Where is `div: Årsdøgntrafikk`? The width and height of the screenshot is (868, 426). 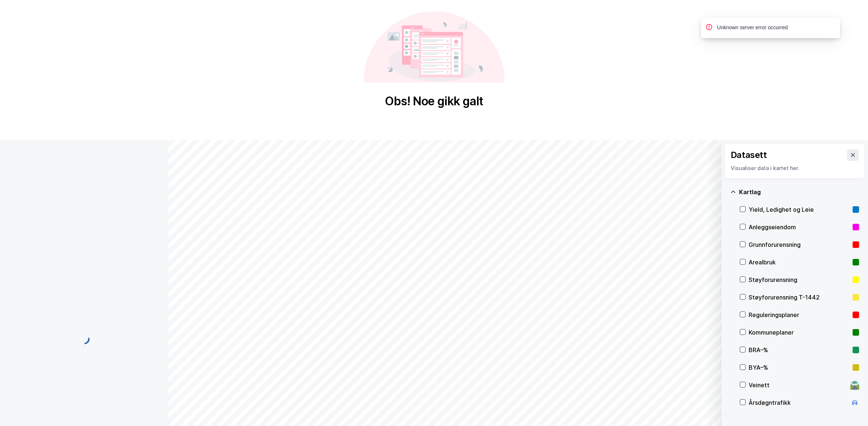 div: Årsdøgntrafikk is located at coordinates (798, 403).